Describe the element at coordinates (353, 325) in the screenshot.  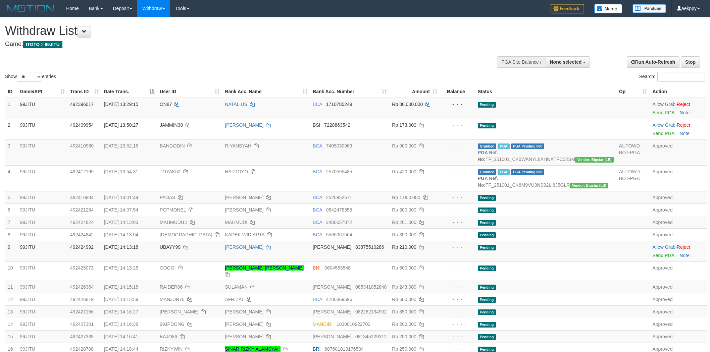
I see `span: Copy 1030010922702 to clipboard` at that location.